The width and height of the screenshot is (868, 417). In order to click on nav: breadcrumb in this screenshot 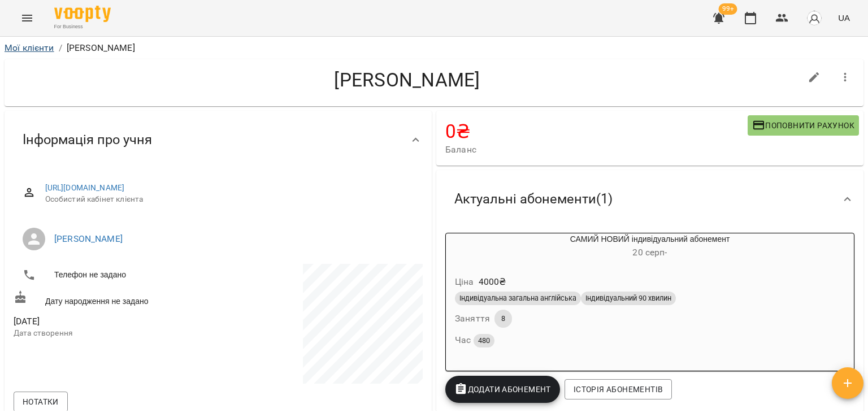, I will do `click(434, 48)`.